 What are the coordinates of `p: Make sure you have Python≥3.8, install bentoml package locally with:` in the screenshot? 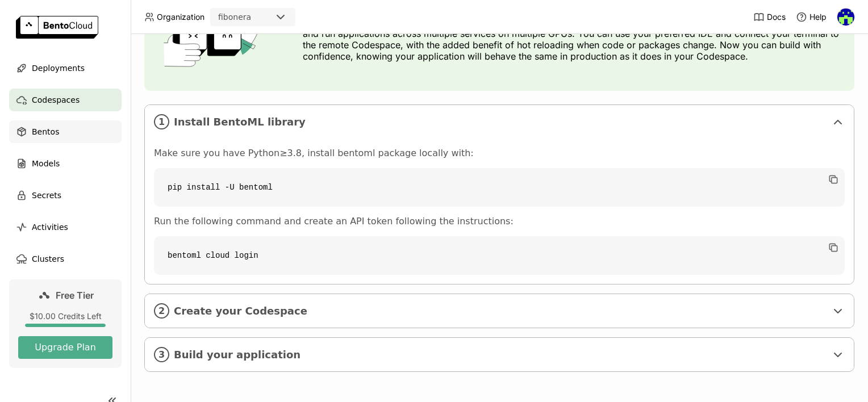 It's located at (499, 153).